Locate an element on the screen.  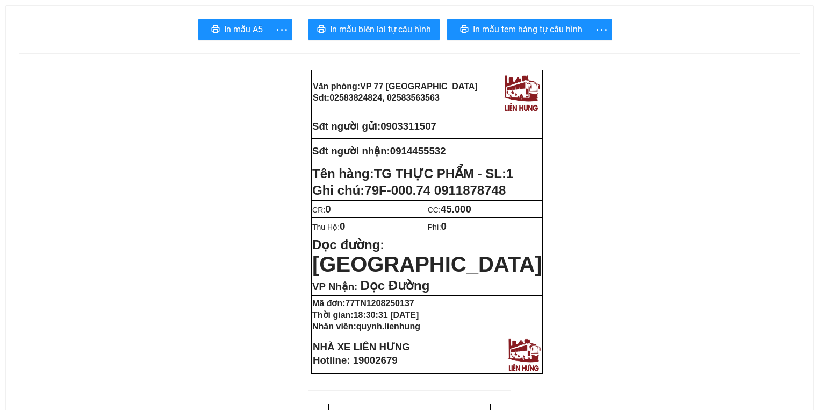
strong: Hotline: 19002679 is located at coordinates (355, 360).